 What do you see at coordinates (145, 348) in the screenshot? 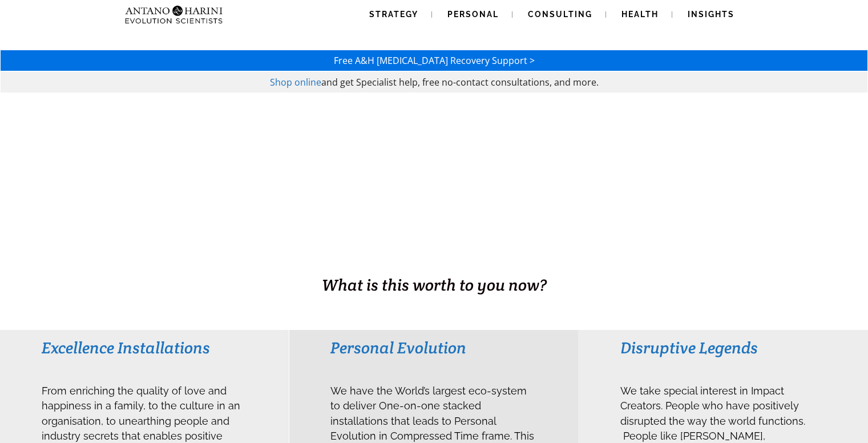
I see `h3: Excellence Installations` at bounding box center [145, 348].